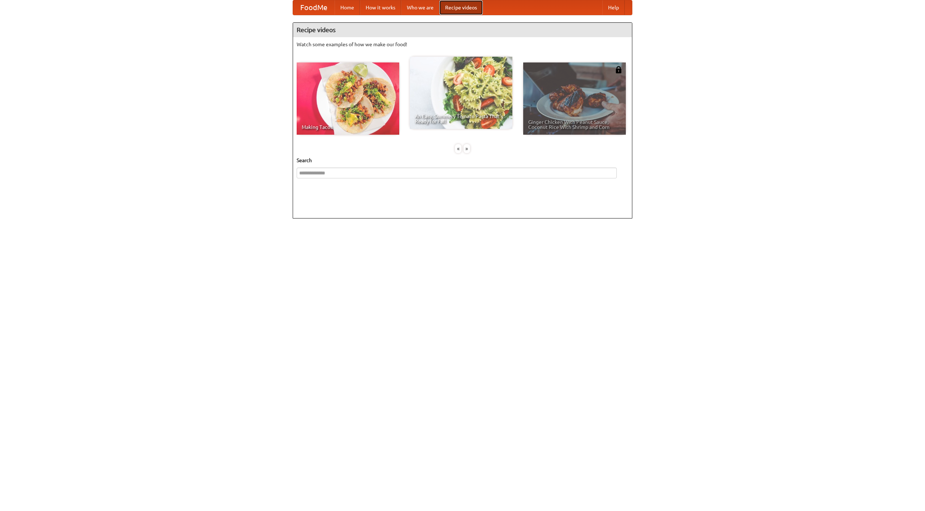  What do you see at coordinates (461, 8) in the screenshot?
I see `a: Recipe videos` at bounding box center [461, 8].